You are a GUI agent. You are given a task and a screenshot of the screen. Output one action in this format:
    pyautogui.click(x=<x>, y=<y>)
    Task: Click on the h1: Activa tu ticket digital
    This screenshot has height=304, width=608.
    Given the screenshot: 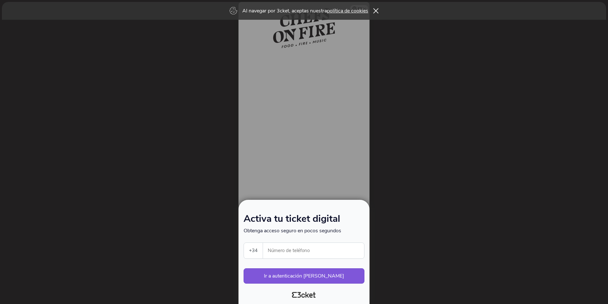 What is the action you would take?
    pyautogui.click(x=304, y=221)
    